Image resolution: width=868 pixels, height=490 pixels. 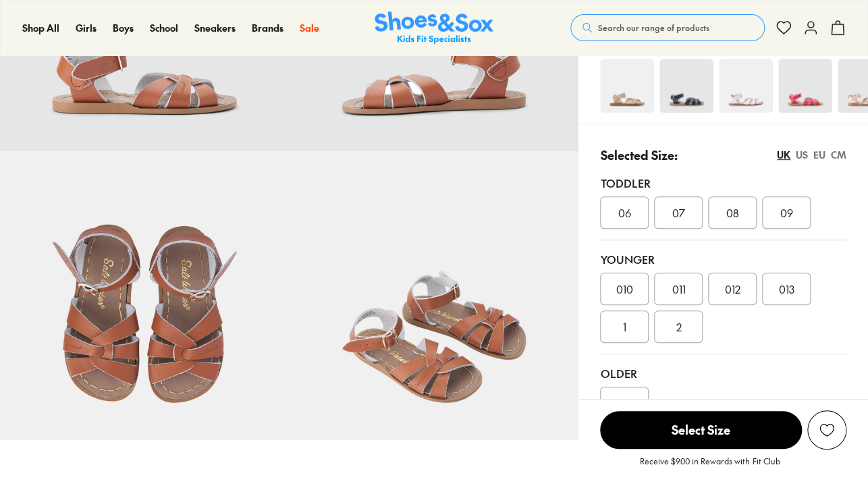 I want to click on span: School, so click(x=164, y=28).